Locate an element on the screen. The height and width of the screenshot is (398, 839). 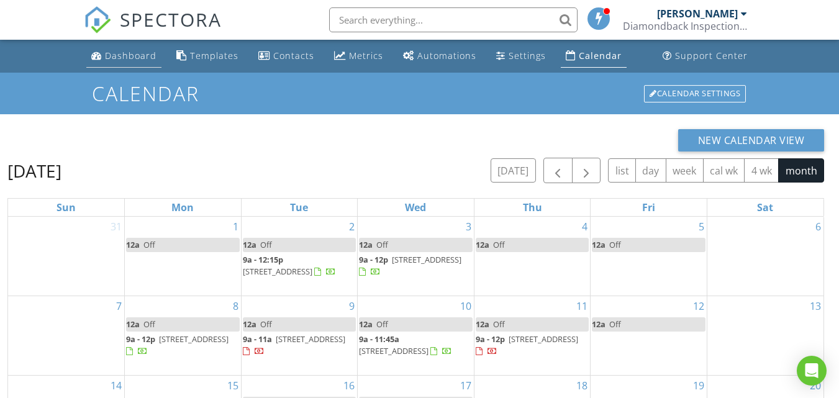
span: 9a - 12:15p is located at coordinates (263, 260).